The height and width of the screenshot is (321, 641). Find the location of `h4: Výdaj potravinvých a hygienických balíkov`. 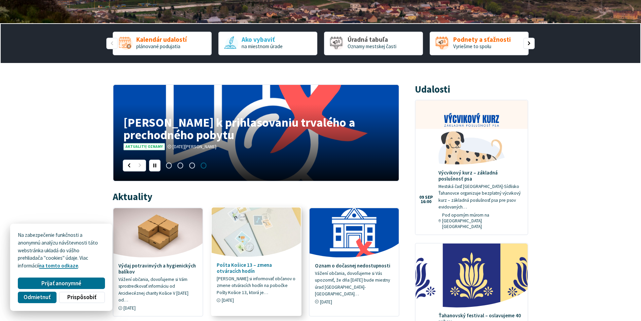

h4: Výdaj potravinvých a hygienických balíkov is located at coordinates (158, 269).